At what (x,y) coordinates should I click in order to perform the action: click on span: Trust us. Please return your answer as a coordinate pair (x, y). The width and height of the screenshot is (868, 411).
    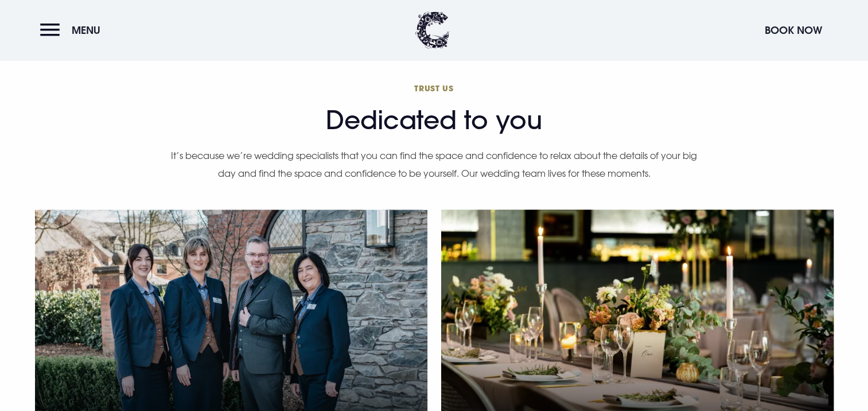
    Looking at the image, I should click on (434, 88).